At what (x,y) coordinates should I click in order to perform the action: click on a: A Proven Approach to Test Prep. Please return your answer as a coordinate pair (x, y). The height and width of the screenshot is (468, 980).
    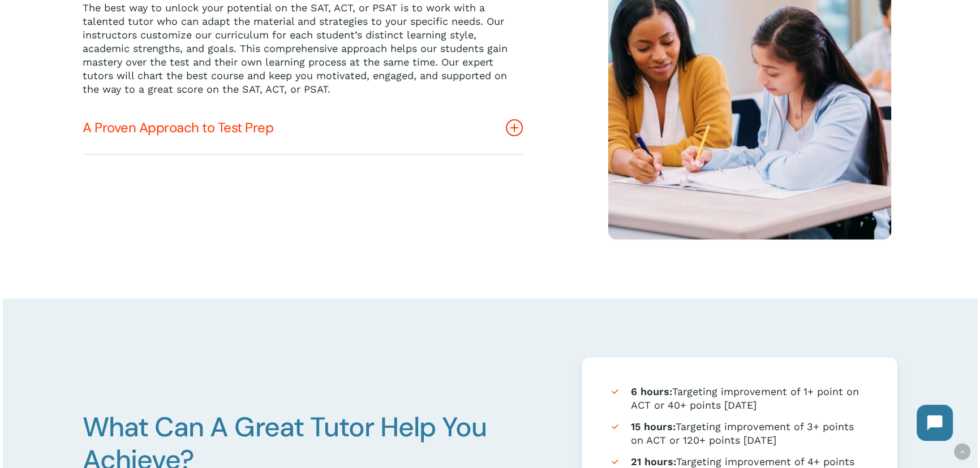
    Looking at the image, I should click on (303, 128).